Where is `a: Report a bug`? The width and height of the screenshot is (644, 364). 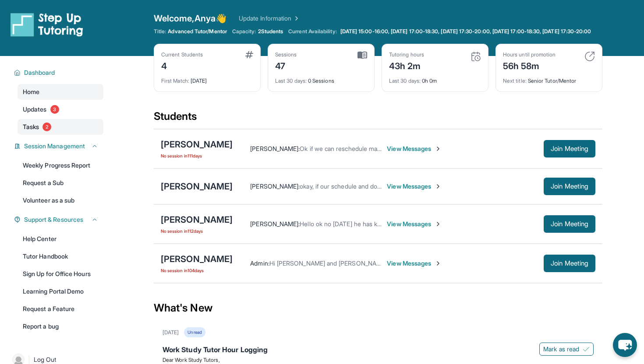 a: Report a bug is located at coordinates (60, 326).